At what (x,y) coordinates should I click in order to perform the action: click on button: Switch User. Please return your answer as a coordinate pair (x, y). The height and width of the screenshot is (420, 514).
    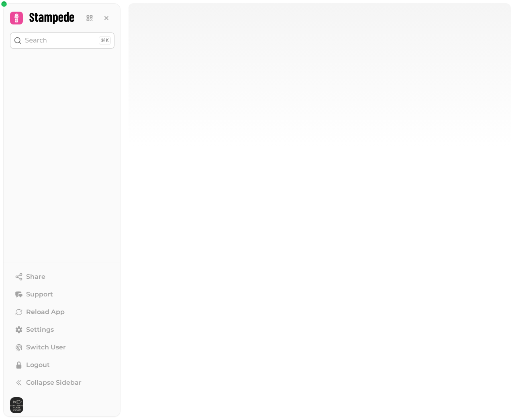
    Looking at the image, I should click on (62, 347).